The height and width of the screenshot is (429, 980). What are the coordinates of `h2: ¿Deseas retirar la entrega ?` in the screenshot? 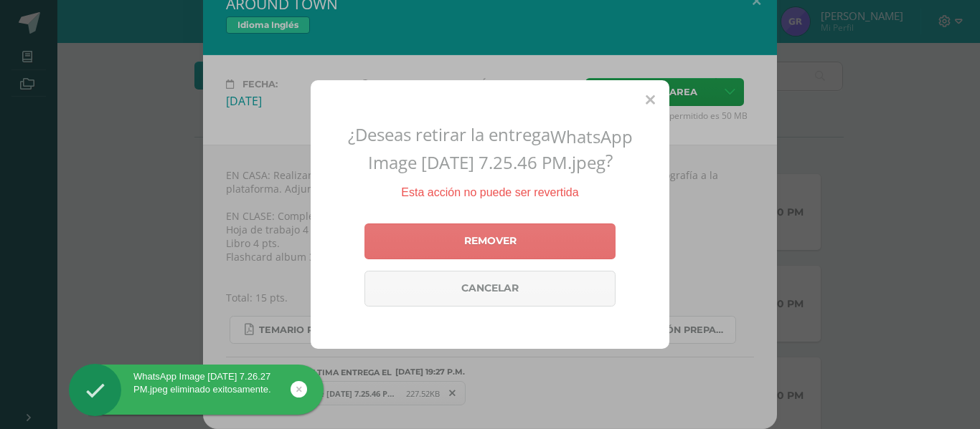 It's located at (490, 148).